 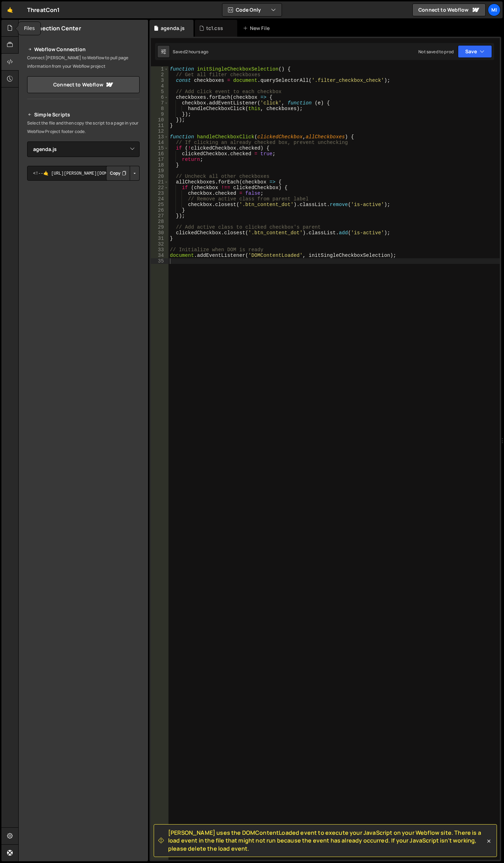 I want to click on div: 22, so click(x=160, y=188).